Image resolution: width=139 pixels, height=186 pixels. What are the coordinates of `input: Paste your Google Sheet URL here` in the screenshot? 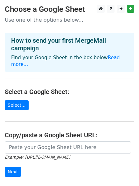 It's located at (68, 148).